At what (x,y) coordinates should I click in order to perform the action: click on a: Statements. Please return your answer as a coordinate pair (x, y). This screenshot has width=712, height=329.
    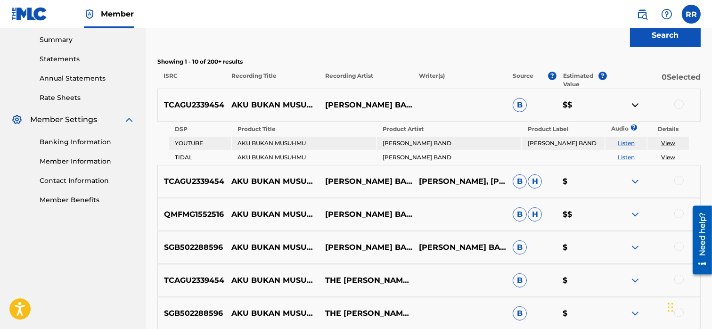
    Looking at the image, I should click on (87, 59).